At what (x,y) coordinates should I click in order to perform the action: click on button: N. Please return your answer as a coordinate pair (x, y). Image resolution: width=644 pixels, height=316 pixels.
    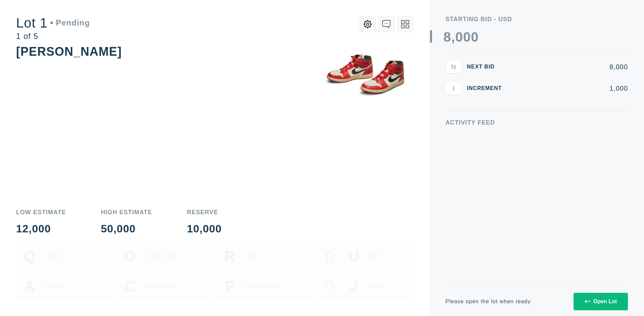
    Looking at the image, I should click on (453, 67).